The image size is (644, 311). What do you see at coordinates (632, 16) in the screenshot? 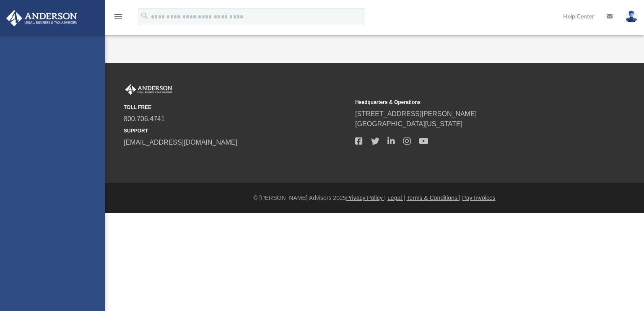
I see `img: User Pic` at bounding box center [632, 16].